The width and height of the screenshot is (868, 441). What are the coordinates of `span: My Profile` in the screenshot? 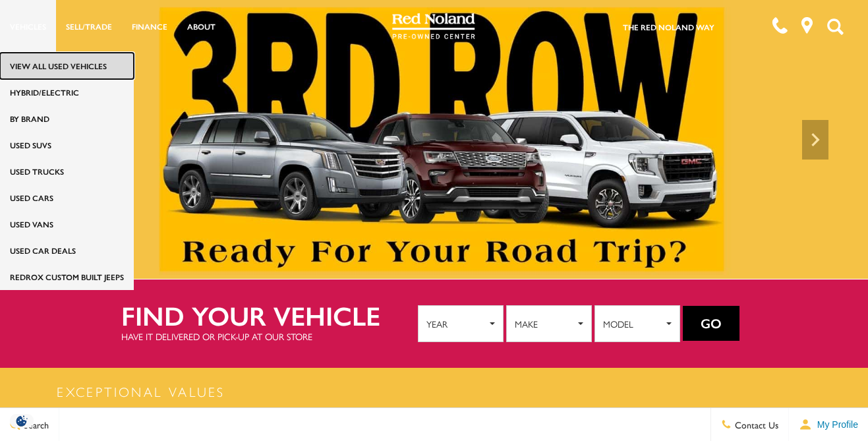 It's located at (835, 425).